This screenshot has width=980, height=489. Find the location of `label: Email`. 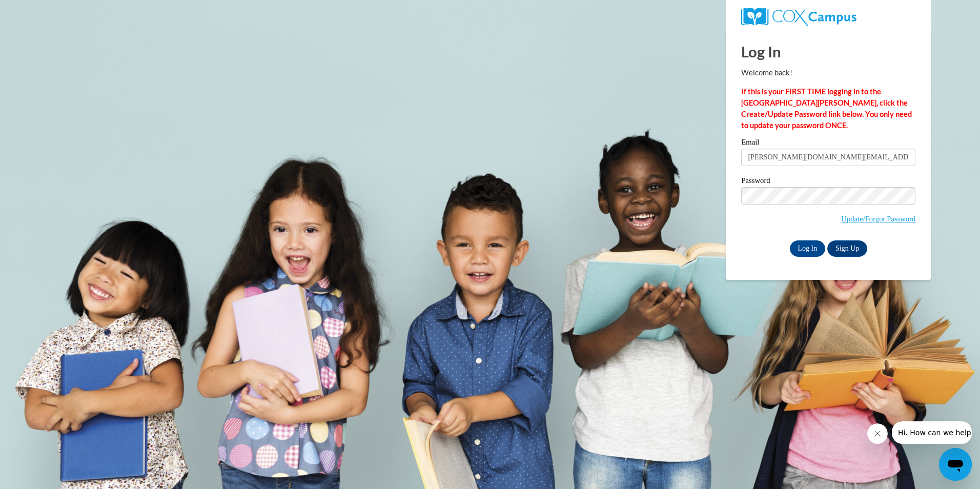

label: Email is located at coordinates (828, 143).